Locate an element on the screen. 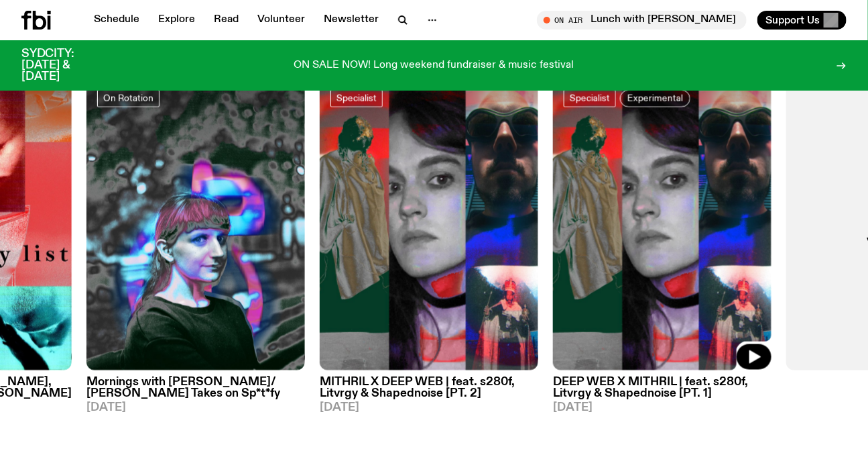 Image resolution: width=868 pixels, height=451 pixels. p: ON SALE NOW! Long weekend fundraiser & music festival is located at coordinates (434, 66).